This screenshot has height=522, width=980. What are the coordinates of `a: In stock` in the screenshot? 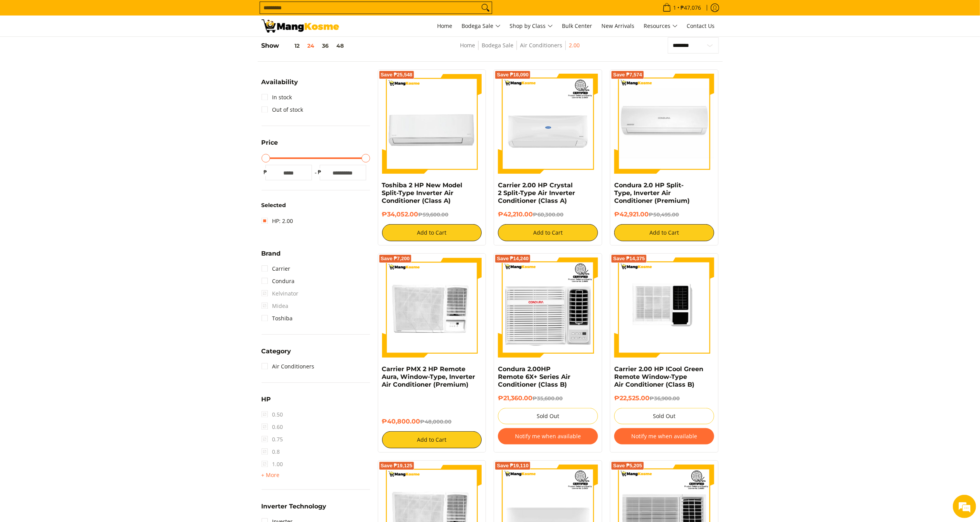 It's located at (276, 97).